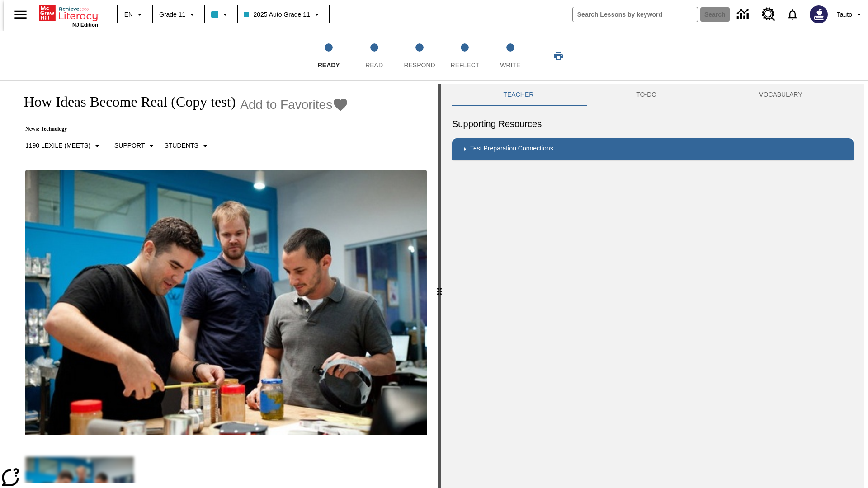 This screenshot has height=488, width=868. I want to click on button: Write step 5 of 5, so click(511, 56).